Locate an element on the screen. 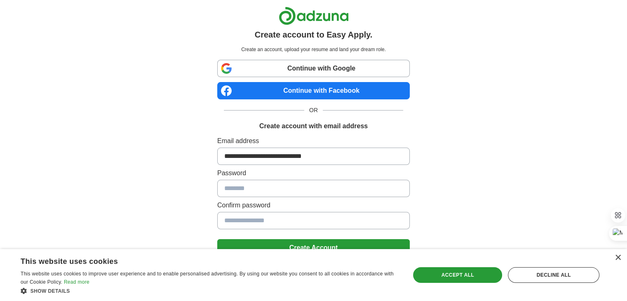 This screenshot has height=301, width=627. div: Decline all is located at coordinates (554, 275).